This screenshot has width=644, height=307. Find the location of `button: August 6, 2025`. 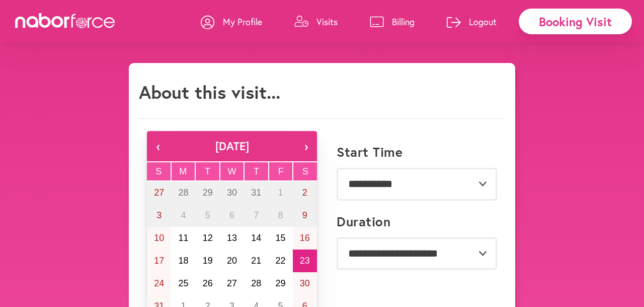

button: August 6, 2025 is located at coordinates (232, 215).